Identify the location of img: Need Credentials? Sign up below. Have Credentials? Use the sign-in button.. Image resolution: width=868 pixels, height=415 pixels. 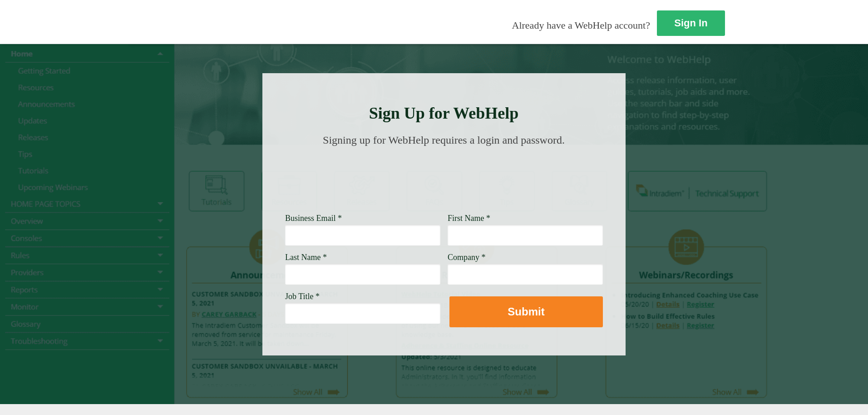
(444, 178).